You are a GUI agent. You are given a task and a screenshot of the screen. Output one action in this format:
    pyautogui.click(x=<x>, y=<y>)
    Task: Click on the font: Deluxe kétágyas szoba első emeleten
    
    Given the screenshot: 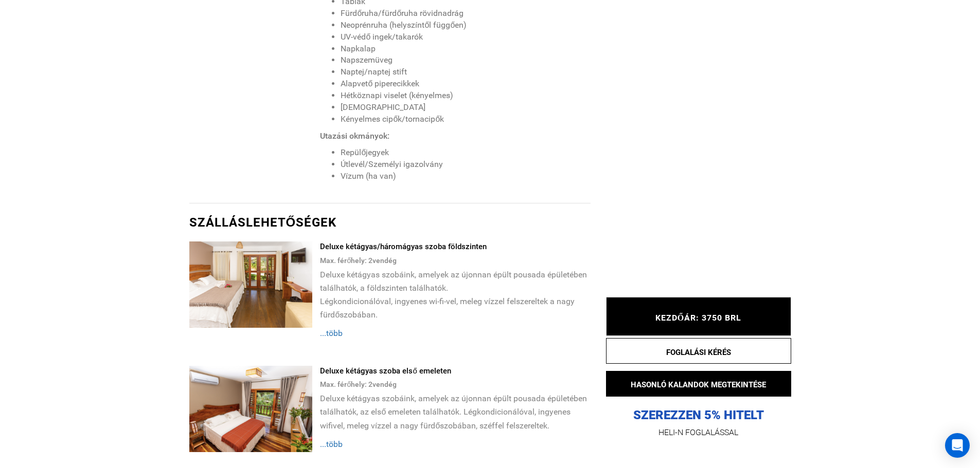 What is the action you would take?
    pyautogui.click(x=385, y=371)
    